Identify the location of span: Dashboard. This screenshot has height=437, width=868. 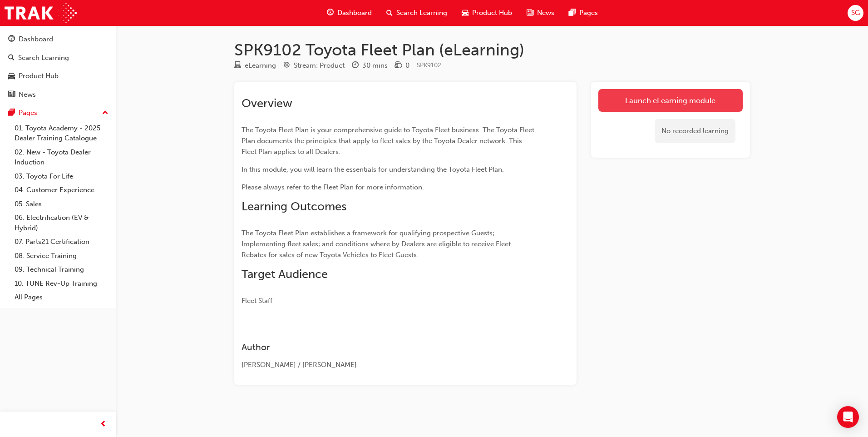
(354, 13).